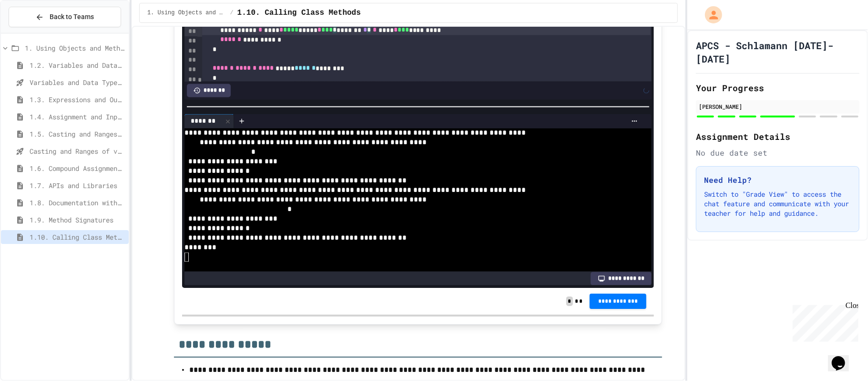  Describe the element at coordinates (35, 32) in the screenshot. I see `div: Chat with us now!Close` at that location.